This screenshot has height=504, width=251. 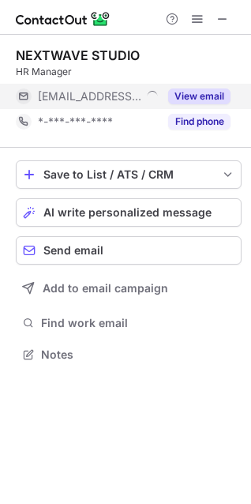 I want to click on span: Send email, so click(x=73, y=250).